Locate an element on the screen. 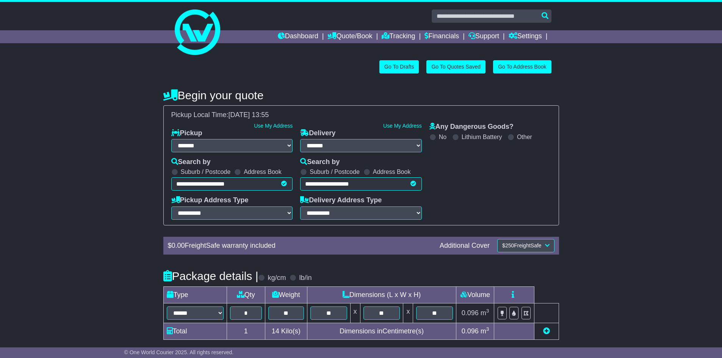  h4: Package details | is located at coordinates (211, 276).